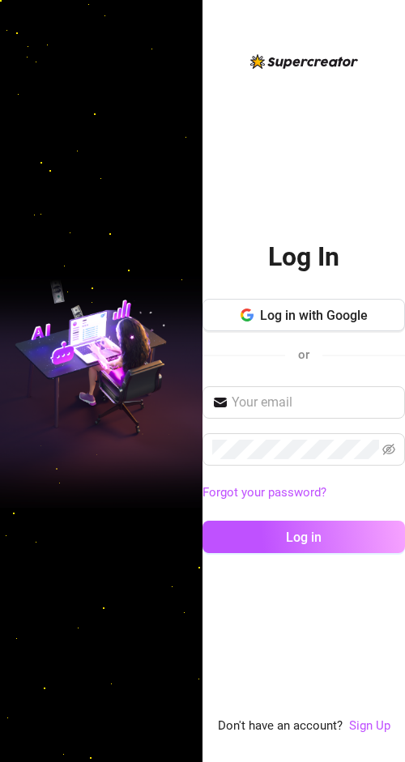  Describe the element at coordinates (304, 355) in the screenshot. I see `span: or` at that location.